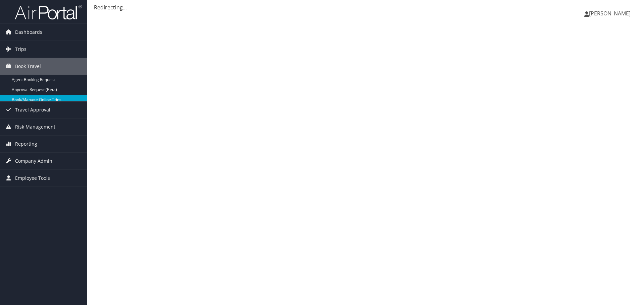  I want to click on span: Reporting, so click(26, 144).